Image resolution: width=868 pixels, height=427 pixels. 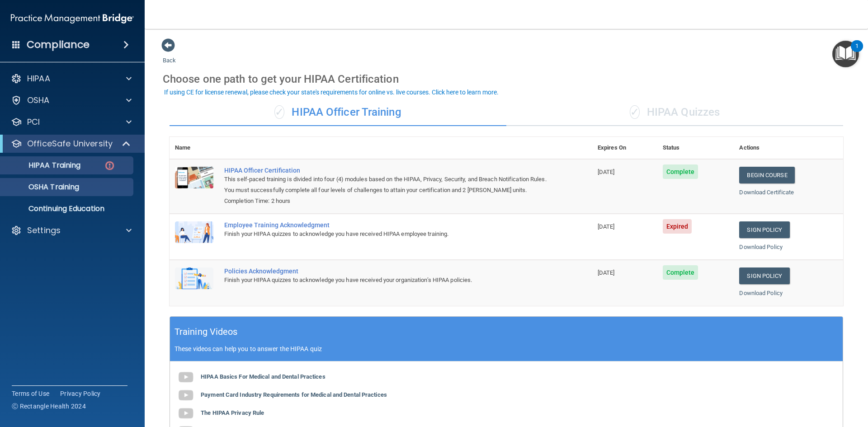 What do you see at coordinates (856, 52) in the screenshot?
I see `div: 1` at bounding box center [856, 52].